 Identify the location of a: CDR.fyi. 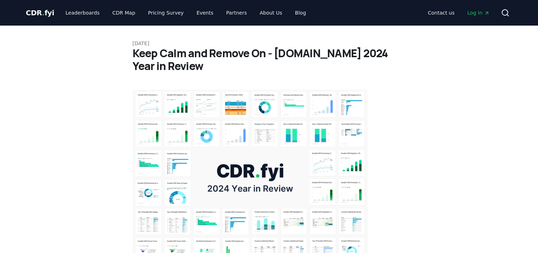
(40, 13).